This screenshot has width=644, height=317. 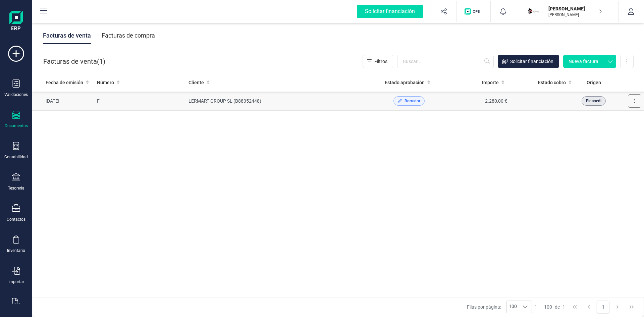 I want to click on td: 2.280,00 €, so click(x=476, y=101).